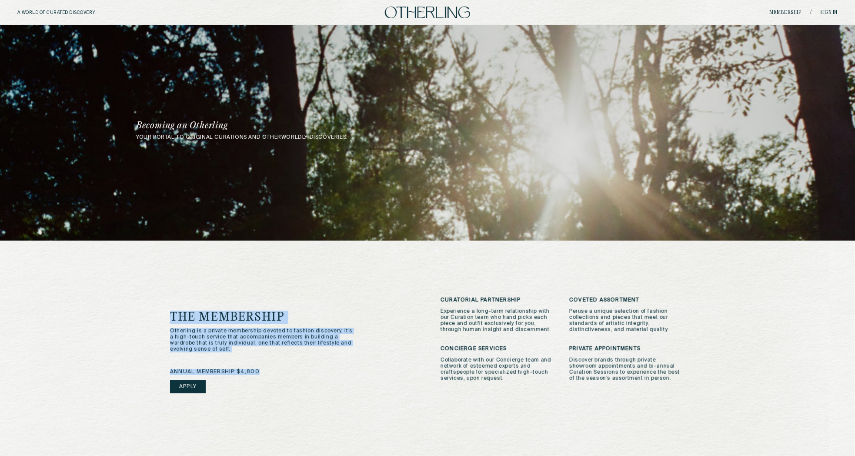  I want to click on a: Sign in, so click(830, 13).